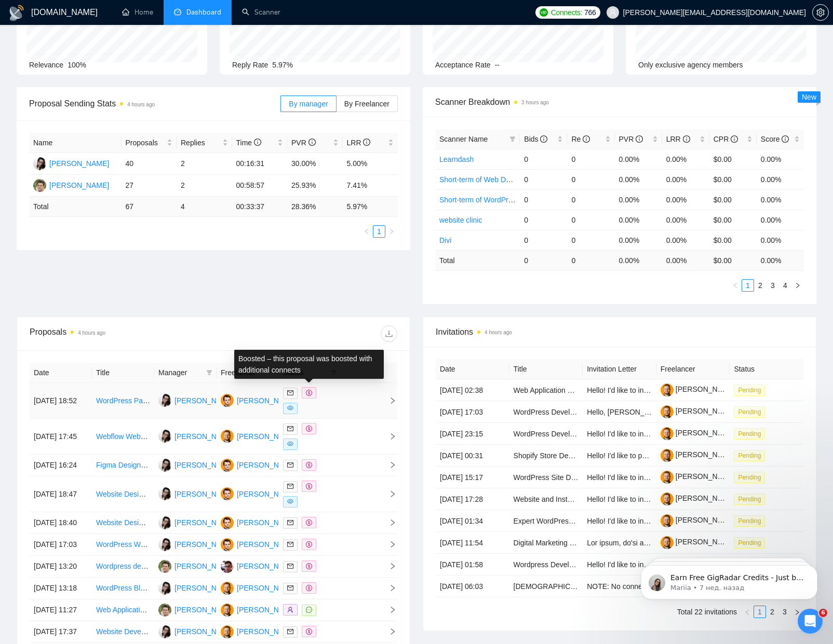 The height and width of the screenshot is (644, 833). Describe the element at coordinates (370, 163) in the screenshot. I see `td: 5.00%` at that location.